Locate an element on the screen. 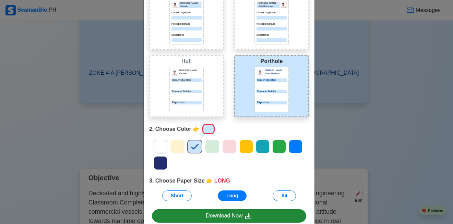  a: Download Now is located at coordinates (229, 216).